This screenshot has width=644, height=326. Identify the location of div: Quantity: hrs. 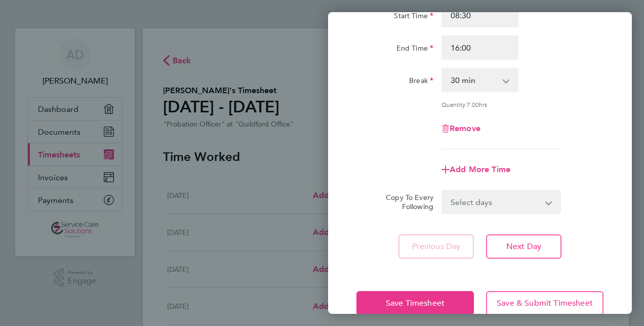
(501, 104).